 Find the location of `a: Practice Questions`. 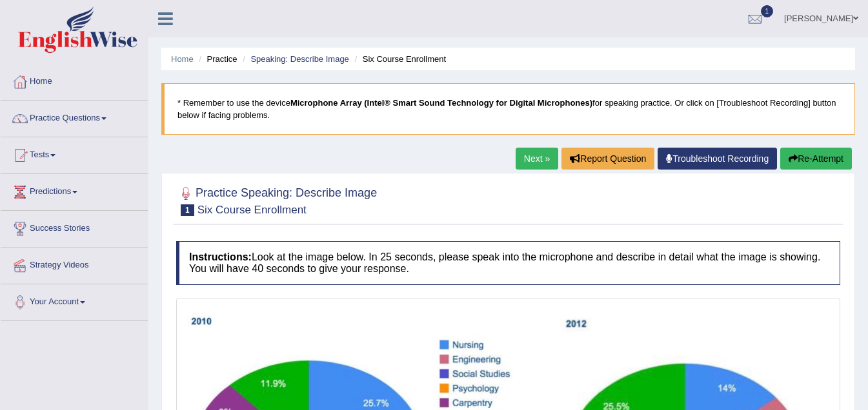

a: Practice Questions is located at coordinates (74, 117).